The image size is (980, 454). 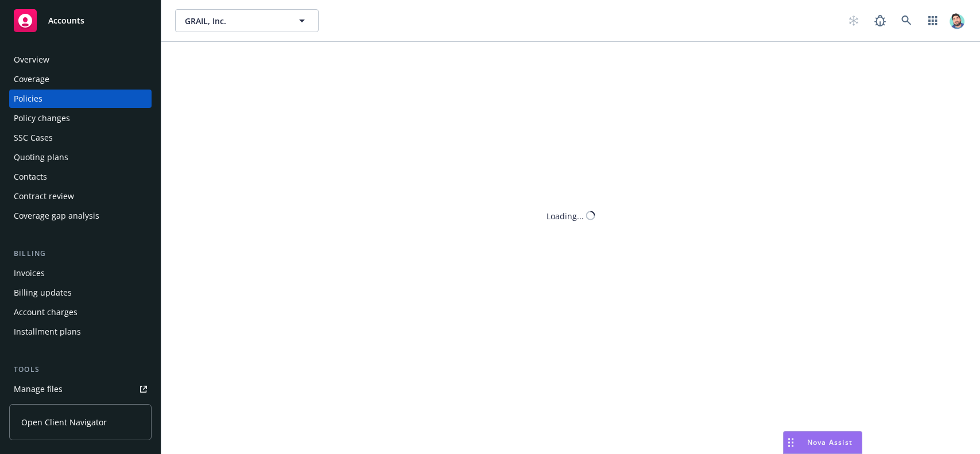 I want to click on div: Billing, so click(x=80, y=254).